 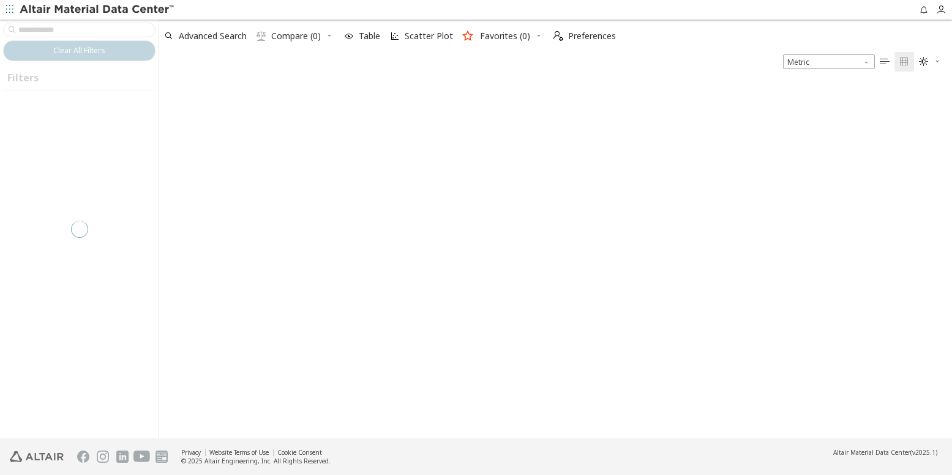 What do you see at coordinates (885, 453) in the screenshot?
I see `div: (v2025.1)` at bounding box center [885, 453].